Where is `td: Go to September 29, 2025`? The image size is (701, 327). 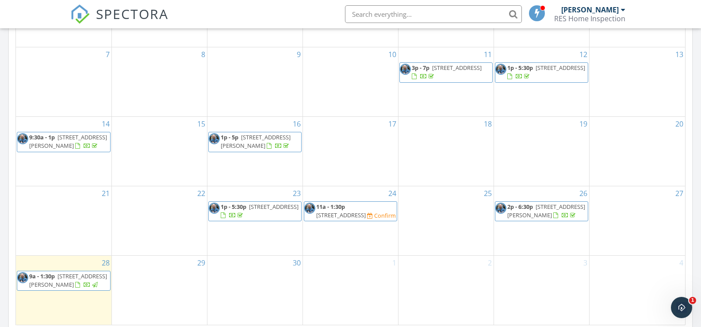
td: Go to September 29, 2025 is located at coordinates (159, 290).